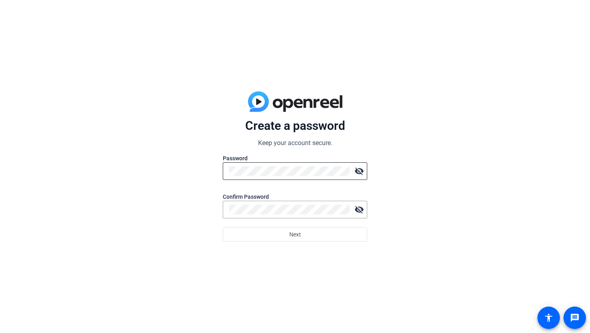 The height and width of the screenshot is (333, 590). I want to click on label: Confirm Password, so click(295, 197).